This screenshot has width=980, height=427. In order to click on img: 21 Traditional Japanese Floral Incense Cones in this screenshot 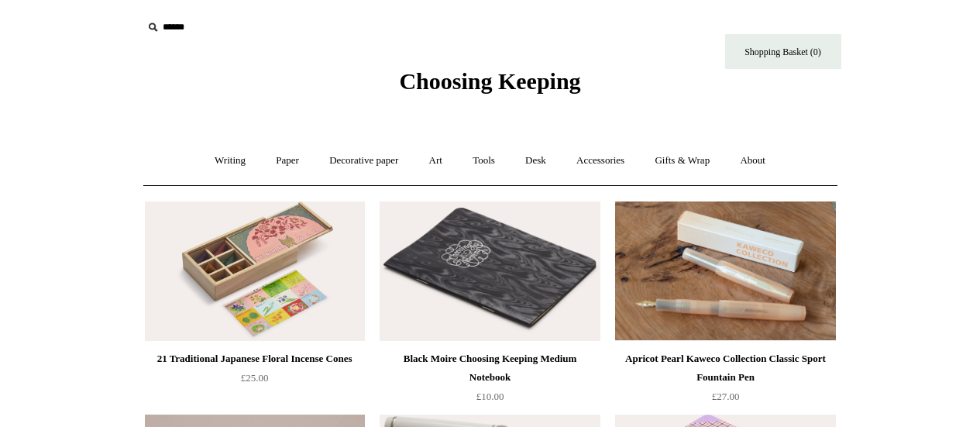, I will do `click(255, 271)`.